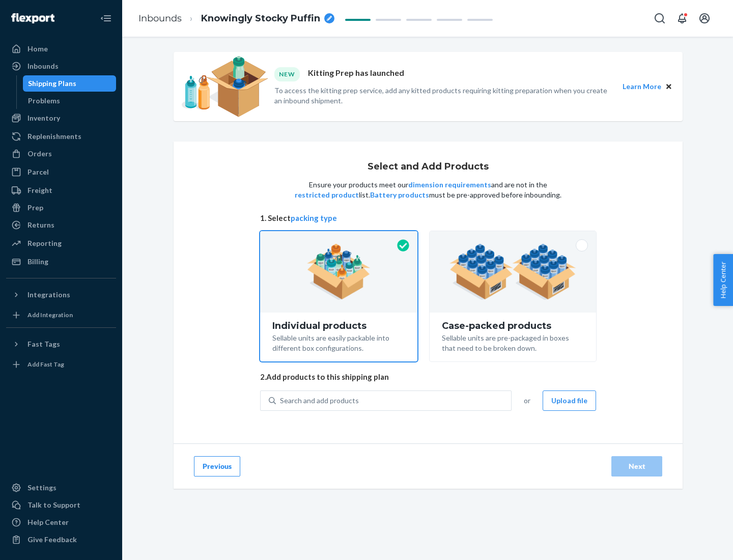  I want to click on div: Fast Tags, so click(44, 344).